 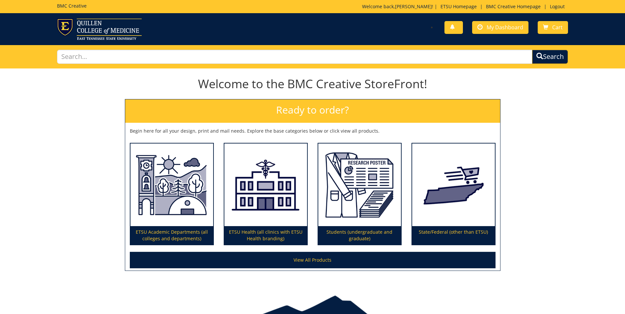 What do you see at coordinates (313, 84) in the screenshot?
I see `h1: Welcome to the BMC Creative StoreFront!` at bounding box center [313, 84].